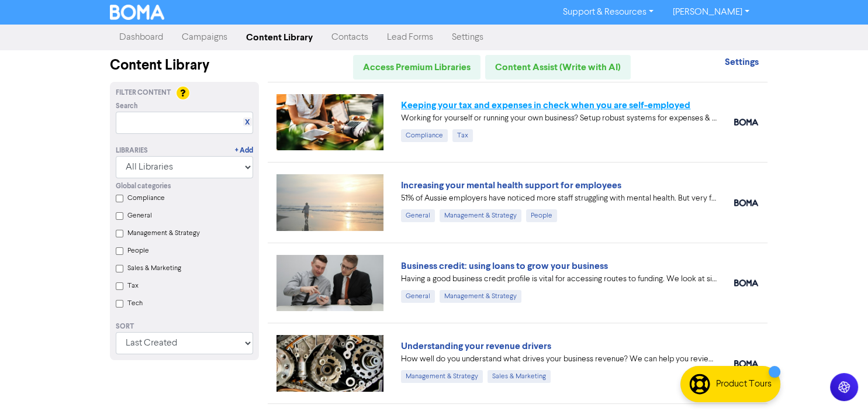  What do you see at coordinates (184, 327) in the screenshot?
I see `div: Sort` at bounding box center [184, 327].